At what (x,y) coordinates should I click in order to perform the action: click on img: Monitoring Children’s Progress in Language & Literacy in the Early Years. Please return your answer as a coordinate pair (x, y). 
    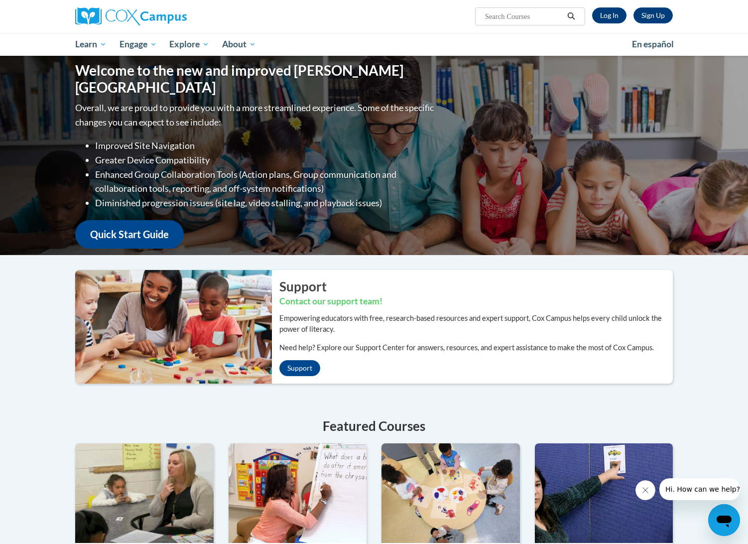
    Looking at the image, I should click on (451, 493).